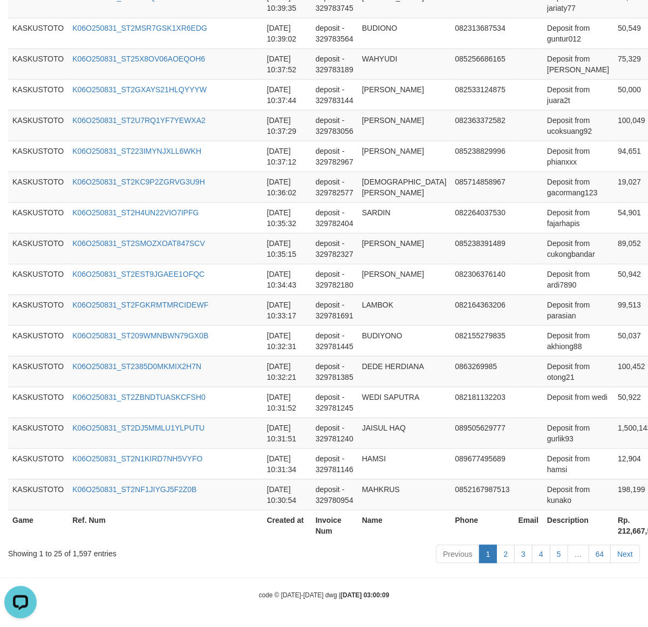 Image resolution: width=648 pixels, height=627 pixels. What do you see at coordinates (505, 554) in the screenshot?
I see `a: 2` at bounding box center [505, 554].